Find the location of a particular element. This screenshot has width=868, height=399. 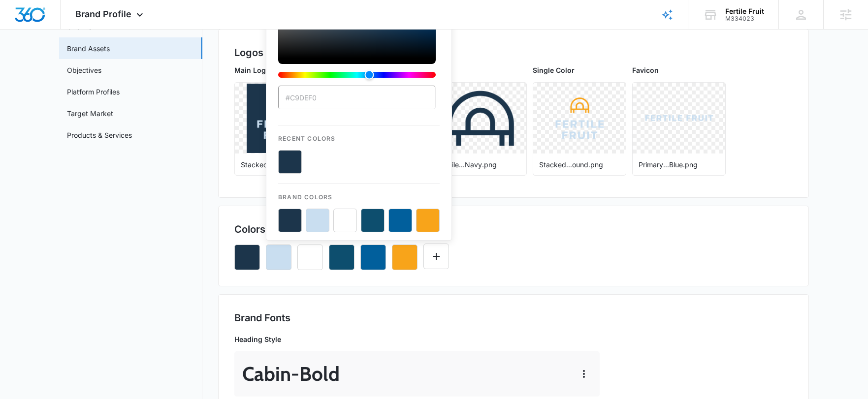

div: account name is located at coordinates (745, 11).